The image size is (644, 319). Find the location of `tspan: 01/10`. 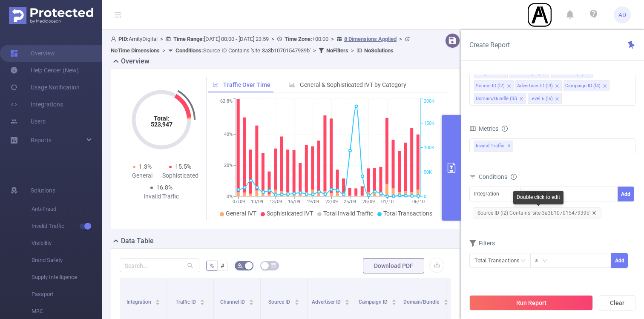

tspan: 01/10 is located at coordinates (387, 201).